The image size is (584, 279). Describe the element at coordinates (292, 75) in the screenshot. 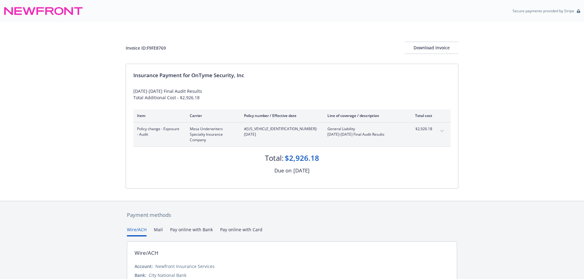

I see `div: Insurance Payment for OnTyme Security, Inc` at that location.